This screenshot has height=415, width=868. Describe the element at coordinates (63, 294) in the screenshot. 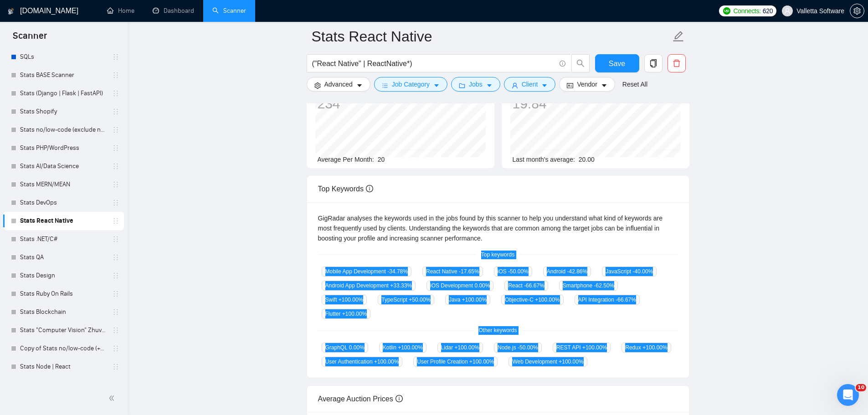

I see `a: Stats Ruby On Rails` at that location.